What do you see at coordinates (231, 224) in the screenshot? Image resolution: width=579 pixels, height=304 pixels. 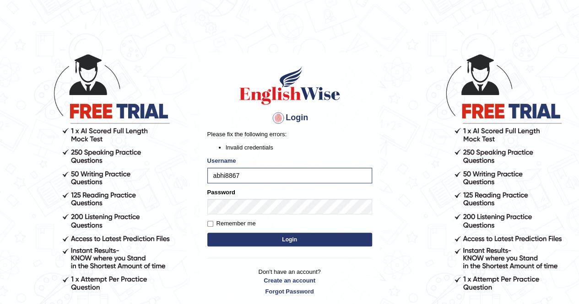 I see `label: Remember me` at bounding box center [231, 224].